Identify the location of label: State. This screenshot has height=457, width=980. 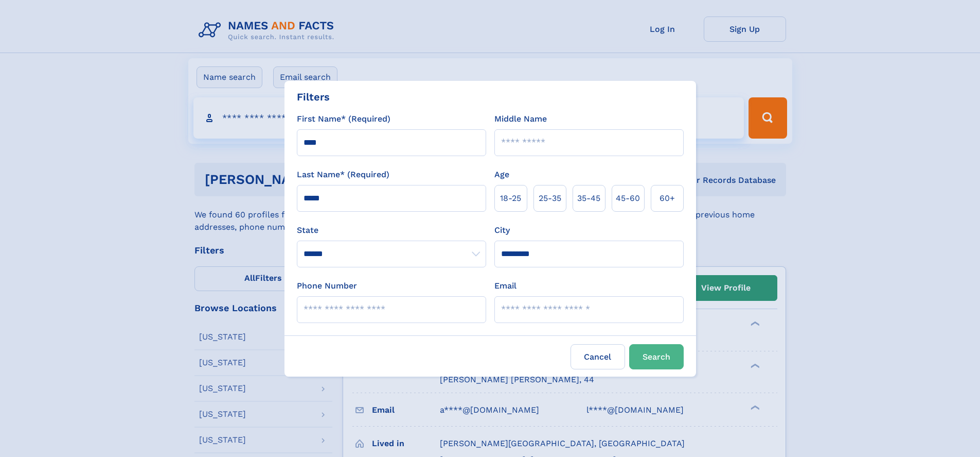
(392, 230).